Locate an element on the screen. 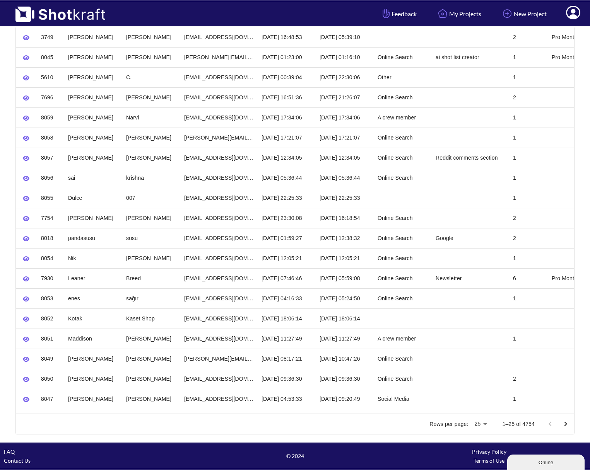  span: © 2024 is located at coordinates (295, 456).